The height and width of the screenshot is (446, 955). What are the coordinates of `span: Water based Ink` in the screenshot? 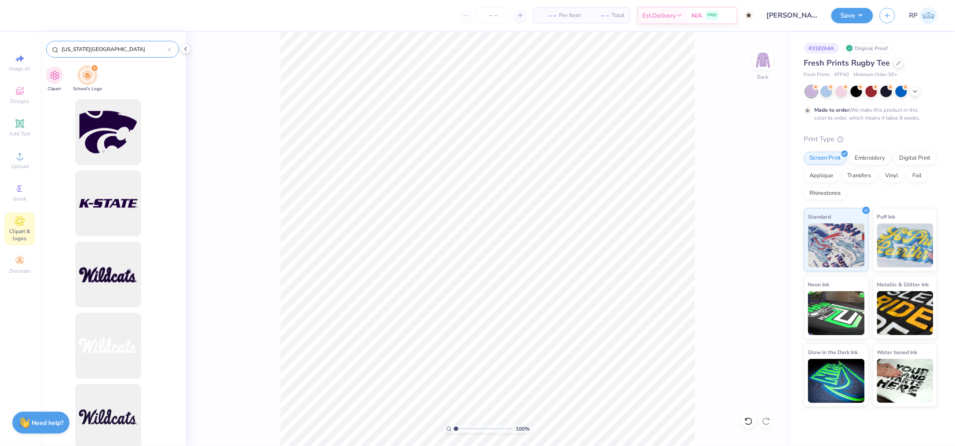 It's located at (897, 352).